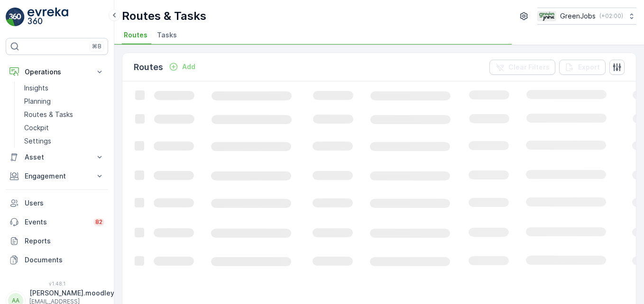 The height and width of the screenshot is (304, 644). I want to click on p: GreenJobs, so click(578, 16).